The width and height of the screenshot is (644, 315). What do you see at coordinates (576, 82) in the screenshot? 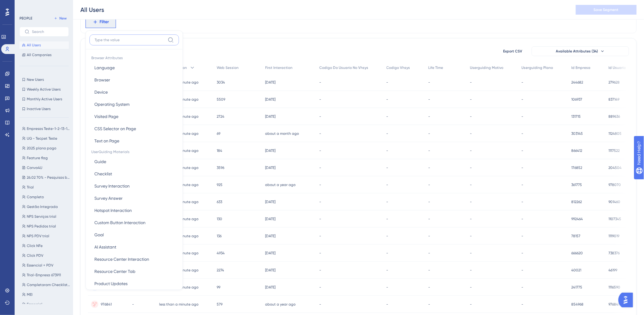
I see `span: 244682` at bounding box center [576, 82].